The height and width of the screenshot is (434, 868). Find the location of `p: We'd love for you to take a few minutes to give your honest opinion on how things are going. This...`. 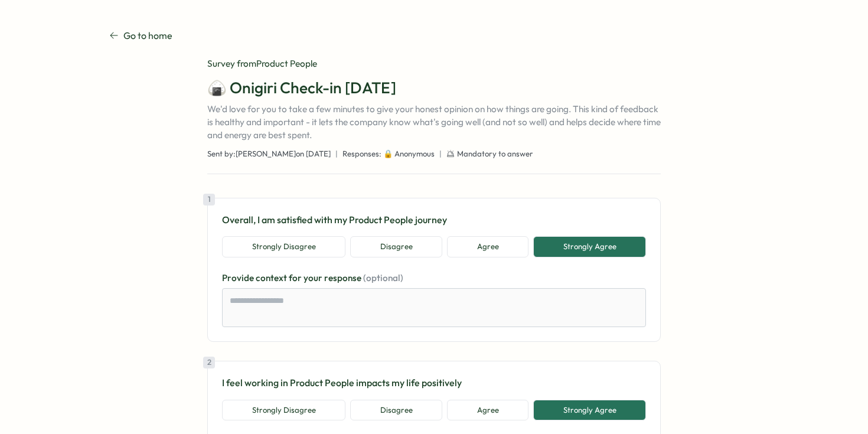

p: We'd love for you to take a few minutes to give your honest opinion on how things are going. This... is located at coordinates (434, 122).